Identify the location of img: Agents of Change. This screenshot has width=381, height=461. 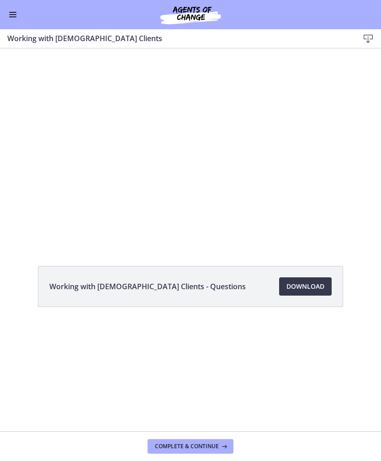
(190, 15).